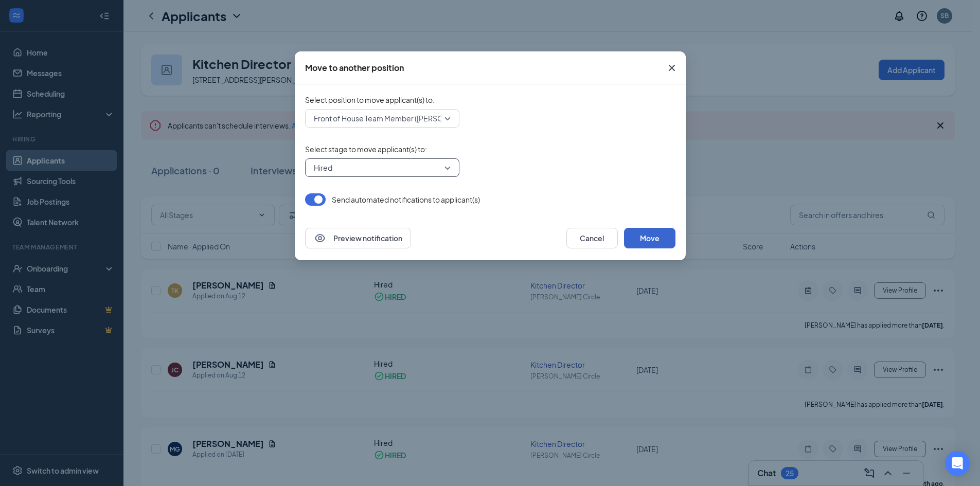 This screenshot has width=980, height=486. I want to click on span: Send automated notifications to applicant(s), so click(406, 200).